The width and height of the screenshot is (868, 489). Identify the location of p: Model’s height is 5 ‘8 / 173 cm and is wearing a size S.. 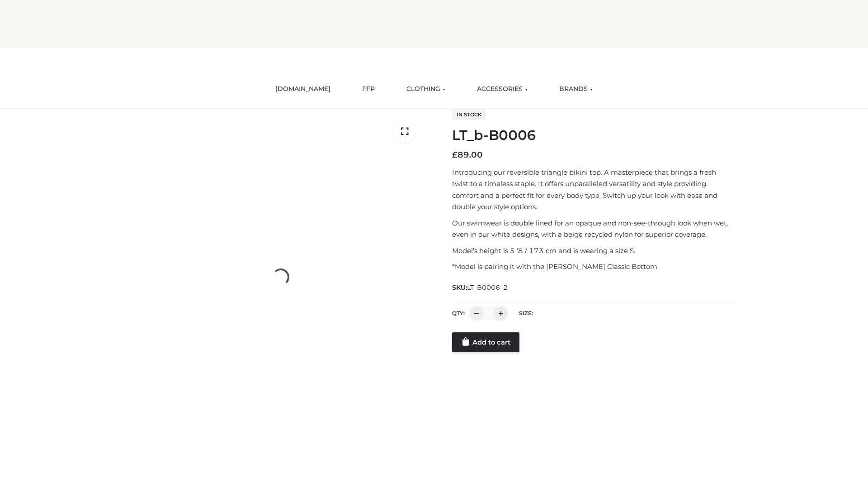
(593, 250).